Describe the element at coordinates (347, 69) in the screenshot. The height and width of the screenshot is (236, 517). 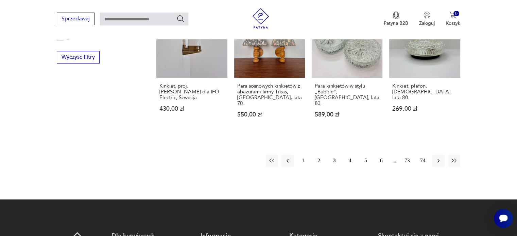
I see `a: Para kinkietów w stylu „Bubble”, Niemcy, lata 80.Para kinkietów w stylu „Bubble”, [GEOGRAPHIC_DAT...` at that location.